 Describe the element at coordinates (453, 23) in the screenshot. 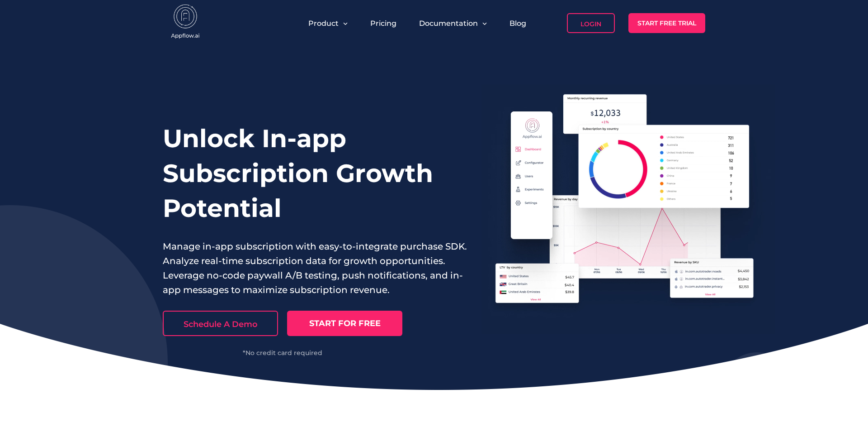

I see `button: Documentation` at that location.